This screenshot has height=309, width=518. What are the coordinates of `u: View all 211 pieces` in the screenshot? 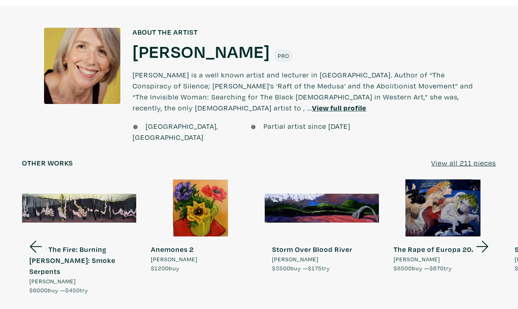 It's located at (463, 163).